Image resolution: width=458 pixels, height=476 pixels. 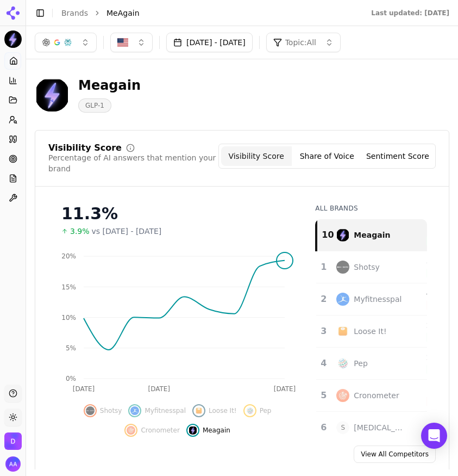 What do you see at coordinates (323, 363) in the screenshot?
I see `div: 4` at bounding box center [323, 363].